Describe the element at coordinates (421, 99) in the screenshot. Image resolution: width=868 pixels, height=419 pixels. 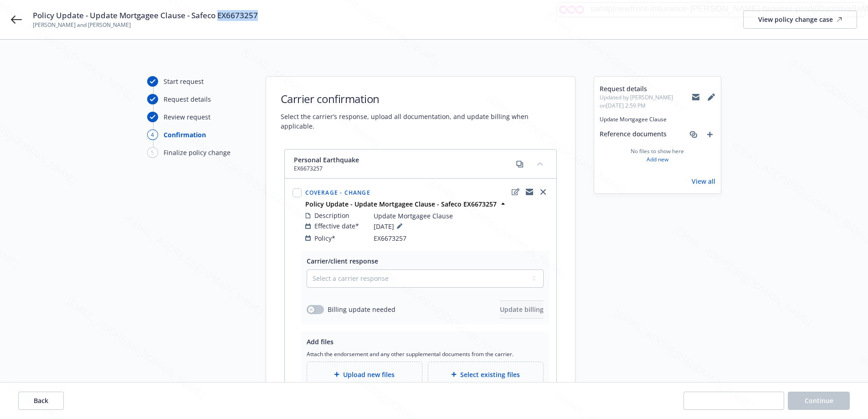
I see `h1: Carrier confirmation` at that location.